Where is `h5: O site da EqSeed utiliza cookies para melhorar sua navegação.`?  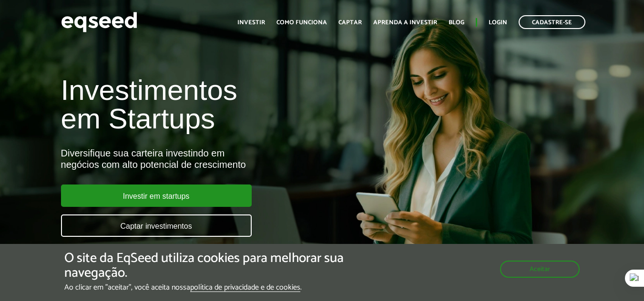 h5: O site da EqSeed utiliza cookies para melhorar sua navegação. is located at coordinates (219, 266).